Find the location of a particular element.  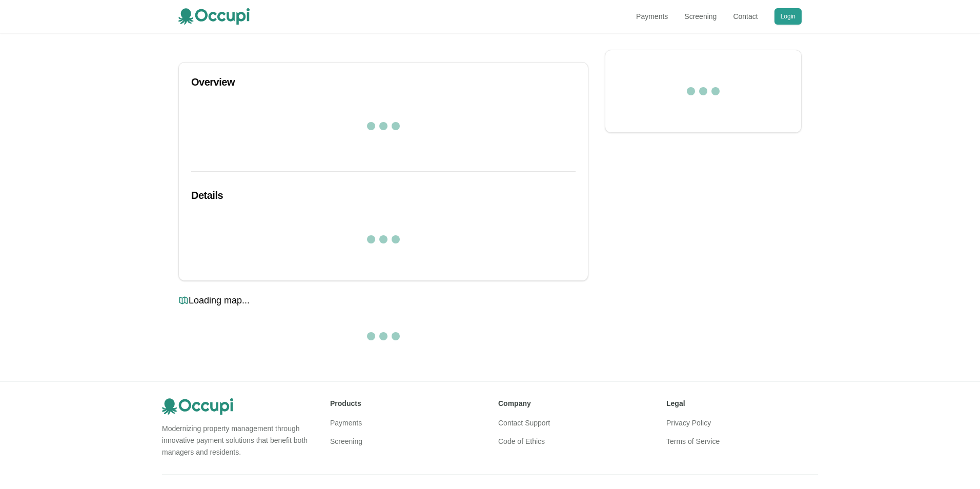

p: Modernizing property management through innovative payment solutions that benefit both managers a... is located at coordinates (238, 440).